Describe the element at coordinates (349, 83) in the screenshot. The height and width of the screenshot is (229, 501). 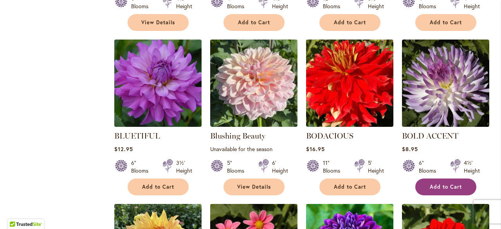
I see `img: BODACIOUS` at that location.